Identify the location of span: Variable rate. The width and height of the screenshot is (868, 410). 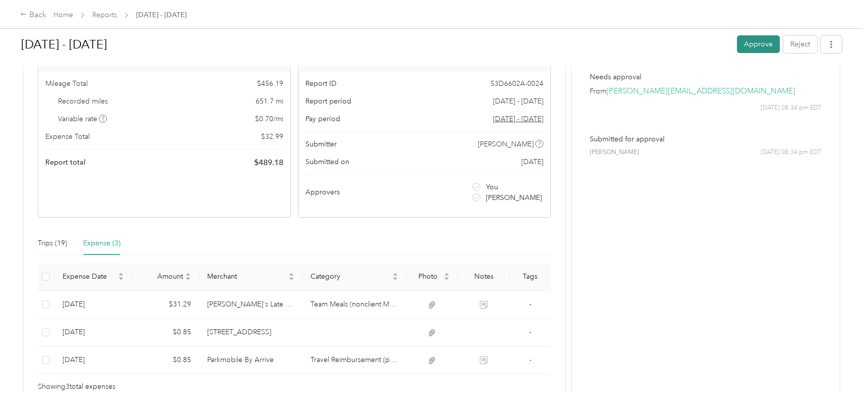
(83, 118).